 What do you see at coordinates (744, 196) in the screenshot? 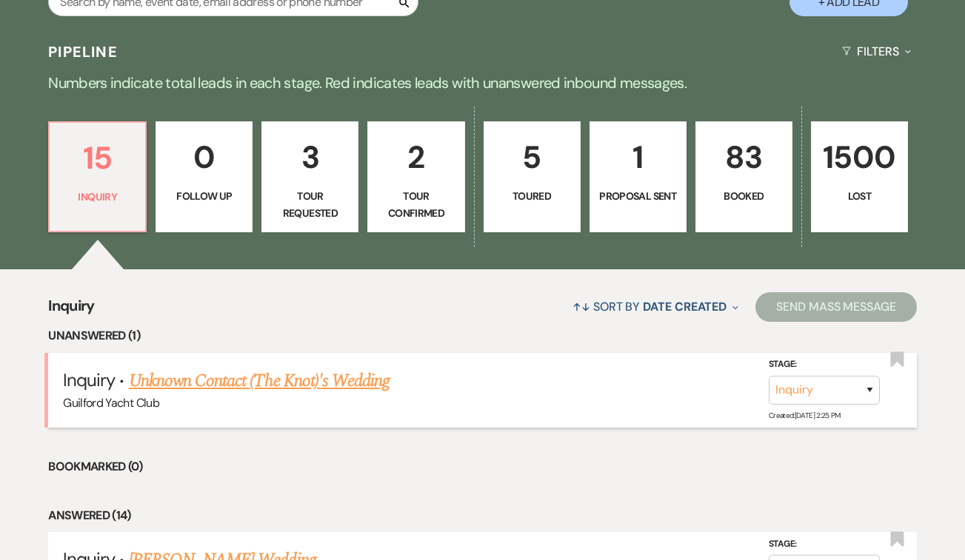
I see `p: Booked` at bounding box center [744, 196].